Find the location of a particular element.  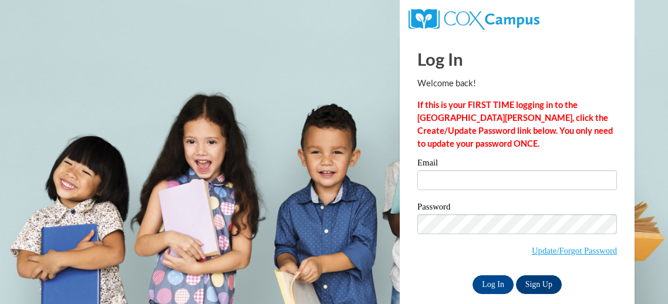

label: Email is located at coordinates (517, 164).